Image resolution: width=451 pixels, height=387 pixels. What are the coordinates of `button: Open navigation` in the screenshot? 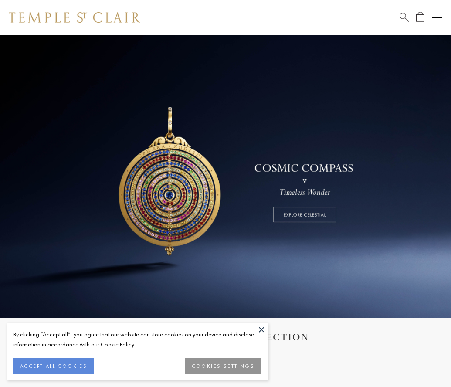 It's located at (437, 17).